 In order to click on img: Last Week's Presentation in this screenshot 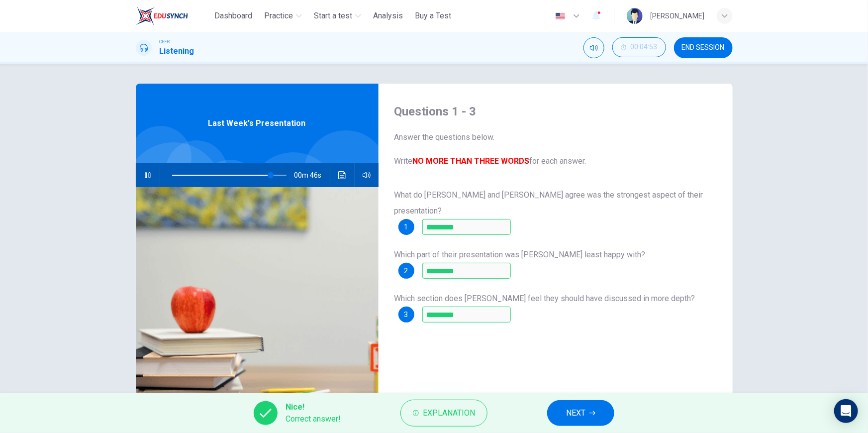, I will do `click(257, 307)`.